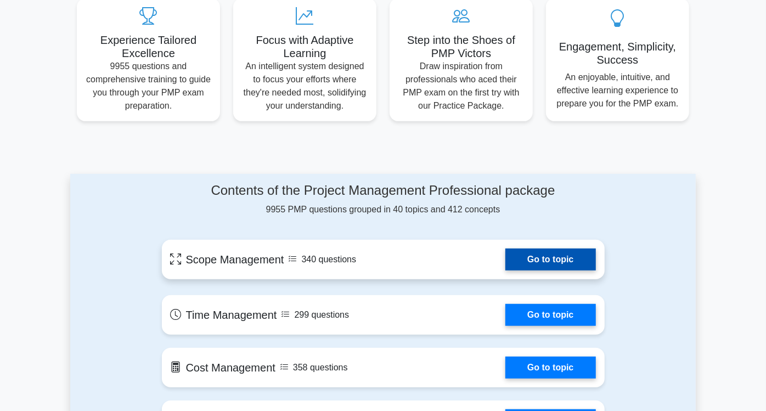 This screenshot has height=411, width=766. I want to click on h4: Contents of the Project Management Professional package, so click(383, 190).